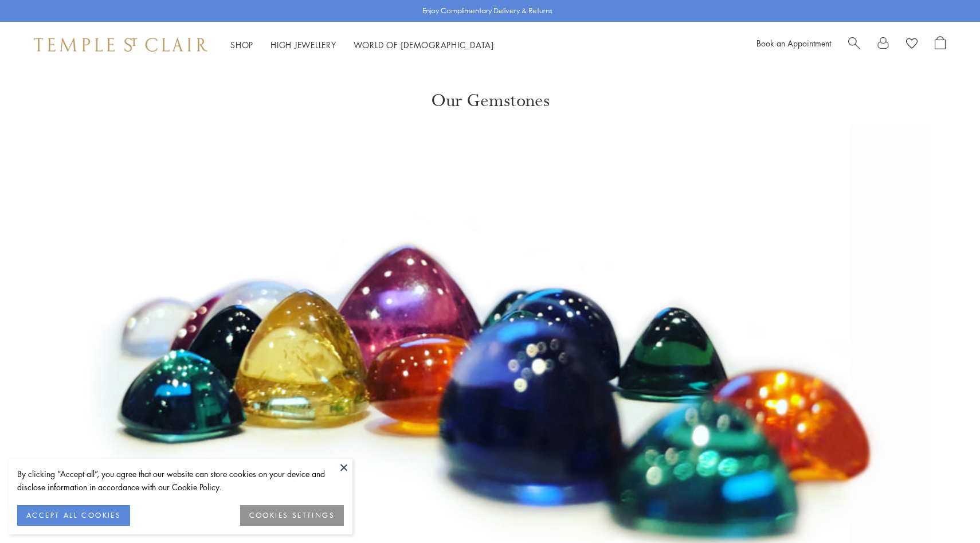 Image resolution: width=980 pixels, height=543 pixels. I want to click on a: Open Shopping Bag, so click(940, 45).